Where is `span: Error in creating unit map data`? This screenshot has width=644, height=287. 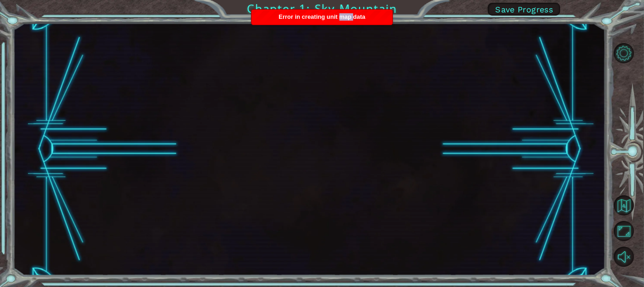 span: Error in creating unit map data is located at coordinates (321, 17).